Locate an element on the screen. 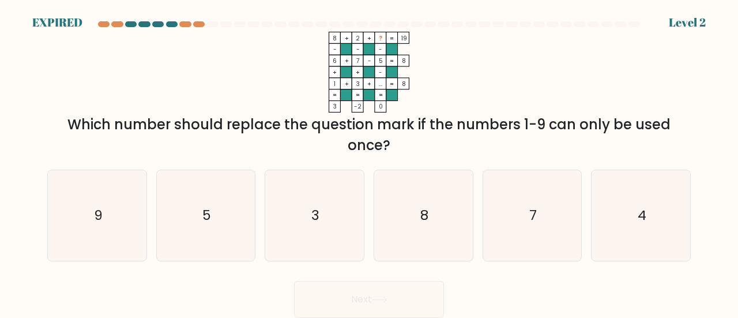 The height and width of the screenshot is (318, 738). text: 7 is located at coordinates (533, 214).